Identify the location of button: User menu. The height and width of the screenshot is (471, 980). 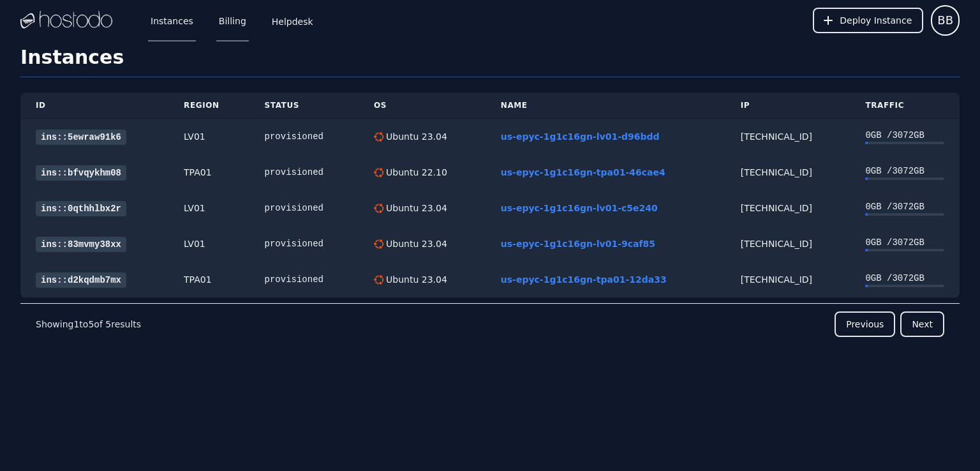
(945, 21).